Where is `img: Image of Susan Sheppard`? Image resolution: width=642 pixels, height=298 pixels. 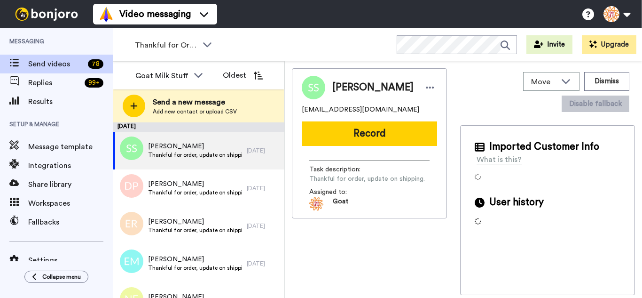 img: Image of Susan Sheppard is located at coordinates (314, 87).